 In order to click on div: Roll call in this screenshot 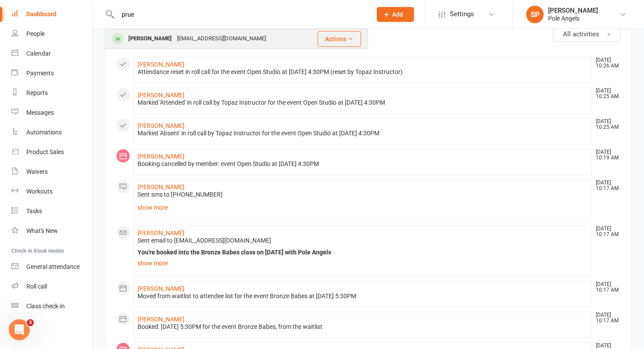, I will do `click(36, 286)`.